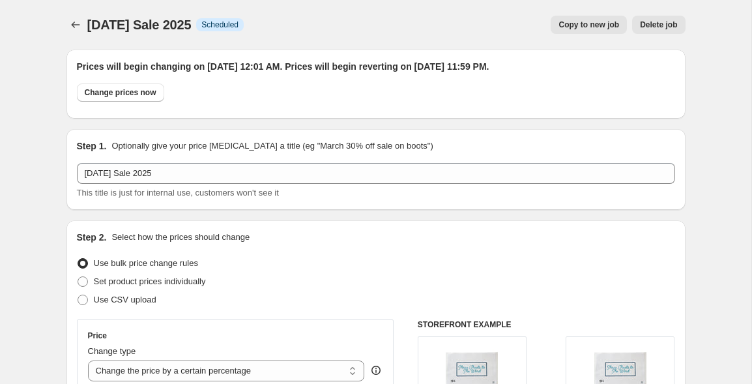 The height and width of the screenshot is (384, 752). Describe the element at coordinates (146, 263) in the screenshot. I see `span: Use bulk price change rules` at that location.